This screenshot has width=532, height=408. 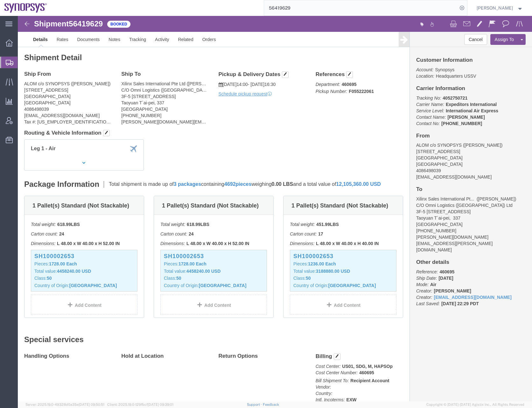 What do you see at coordinates (65, 404) in the screenshot?
I see `span: Server: 2025.19.0-49328d0a35e` at bounding box center [65, 404].